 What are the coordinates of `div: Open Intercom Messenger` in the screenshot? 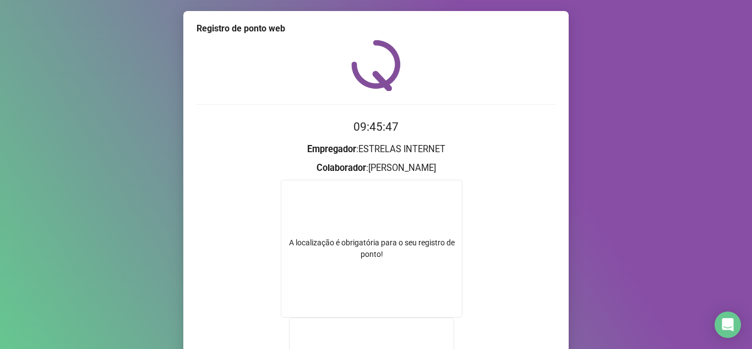 It's located at (728, 324).